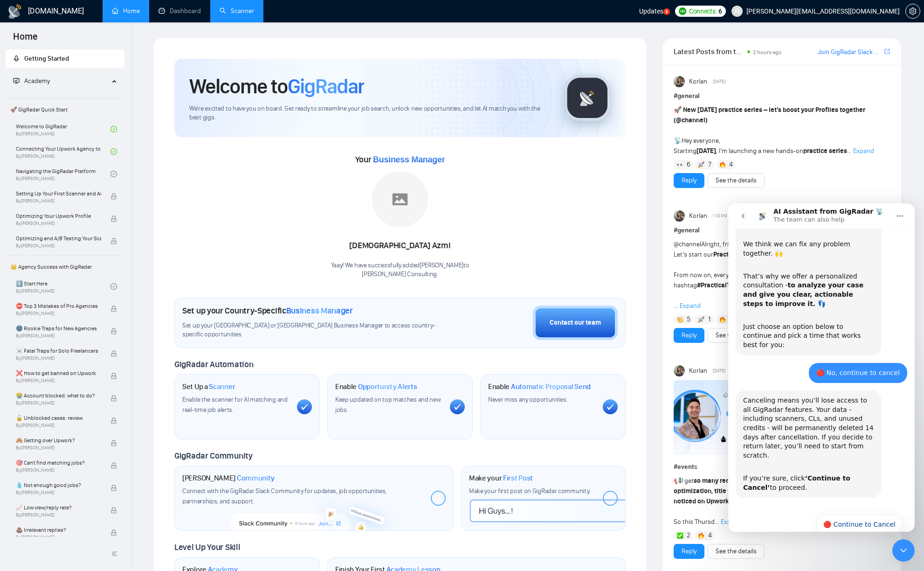  Describe the element at coordinates (15, 11) in the screenshot. I see `img: logo` at that location.